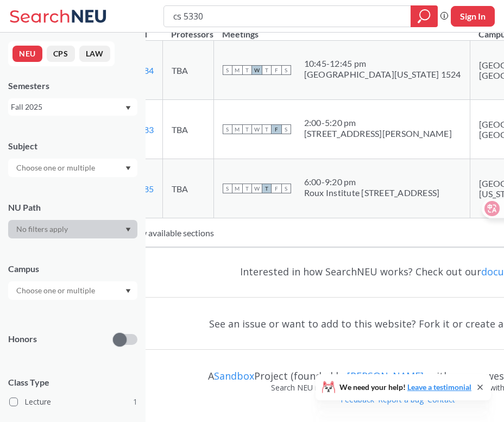 Image resolution: width=504 pixels, height=422 pixels. Describe the element at coordinates (424, 16) in the screenshot. I see `div: magnifying glass` at that location.